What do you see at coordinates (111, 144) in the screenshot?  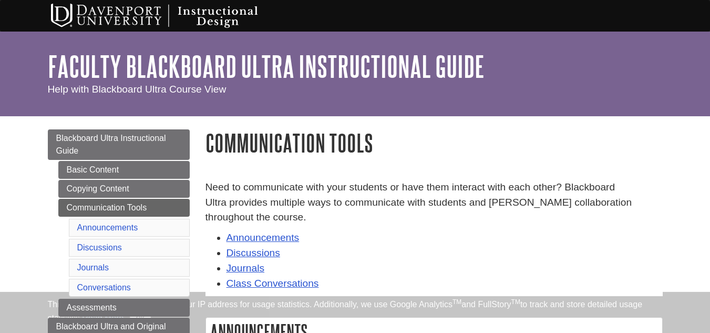 I see `span: Blackboard Ultra Instructional Guide` at bounding box center [111, 144].